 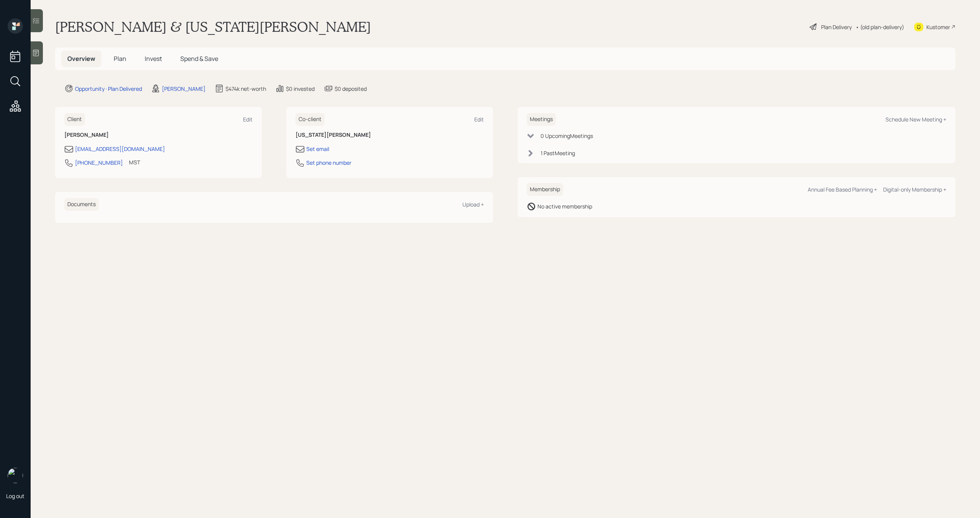 I want to click on h6: Co-client, so click(x=310, y=119).